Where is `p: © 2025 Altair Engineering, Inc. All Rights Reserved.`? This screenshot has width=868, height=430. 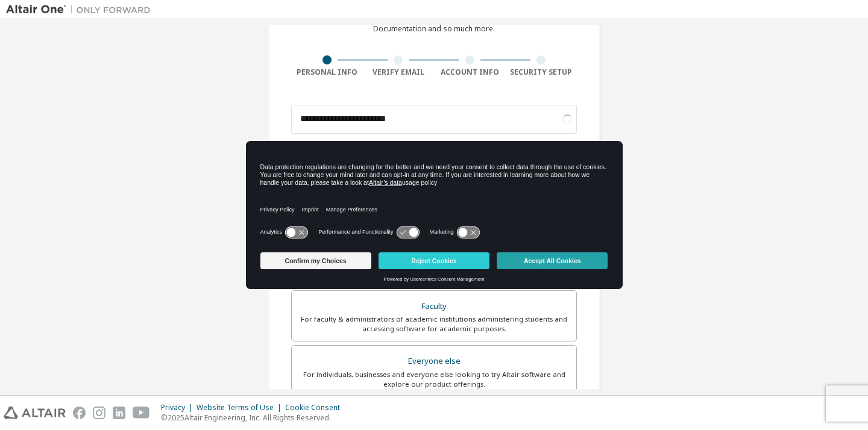 p: © 2025 Altair Engineering, Inc. All Rights Reserved. is located at coordinates (254, 417).